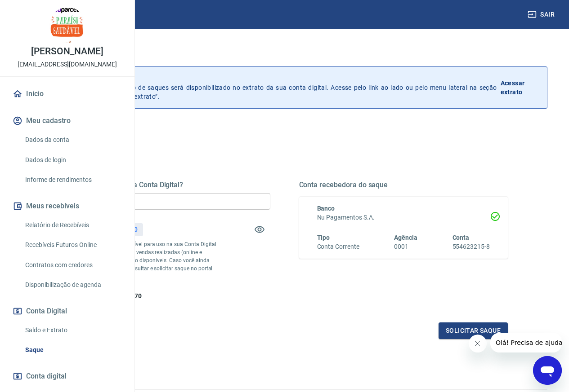 This screenshot has height=392, width=569. What do you see at coordinates (406, 238) in the screenshot?
I see `span: Agência` at bounding box center [406, 238].